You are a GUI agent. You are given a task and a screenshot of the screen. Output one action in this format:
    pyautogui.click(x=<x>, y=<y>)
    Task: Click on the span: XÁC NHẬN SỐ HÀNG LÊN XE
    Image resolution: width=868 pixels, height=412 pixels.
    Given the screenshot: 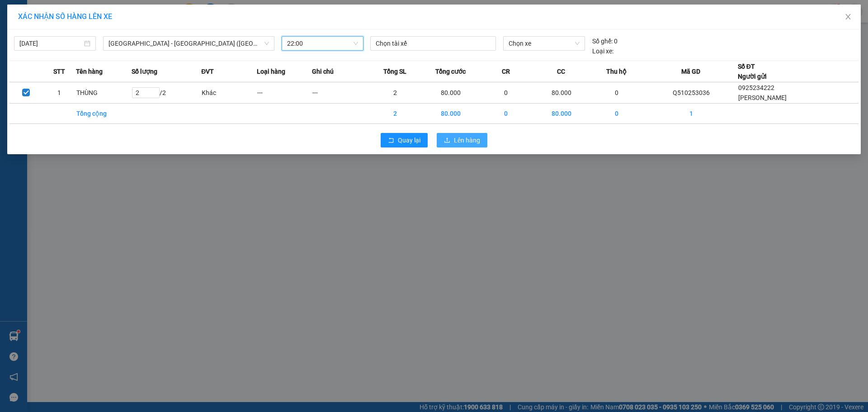 What is the action you would take?
    pyautogui.click(x=65, y=16)
    